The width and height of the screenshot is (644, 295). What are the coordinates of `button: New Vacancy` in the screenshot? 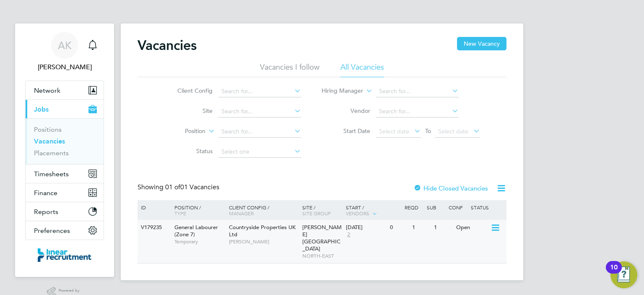 It's located at (482, 44).